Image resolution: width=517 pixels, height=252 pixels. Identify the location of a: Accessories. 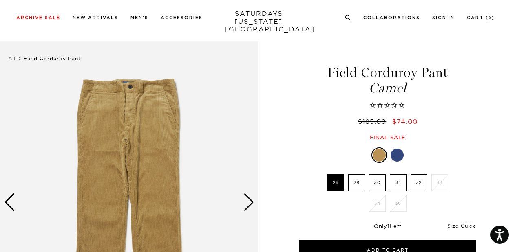
(181, 18).